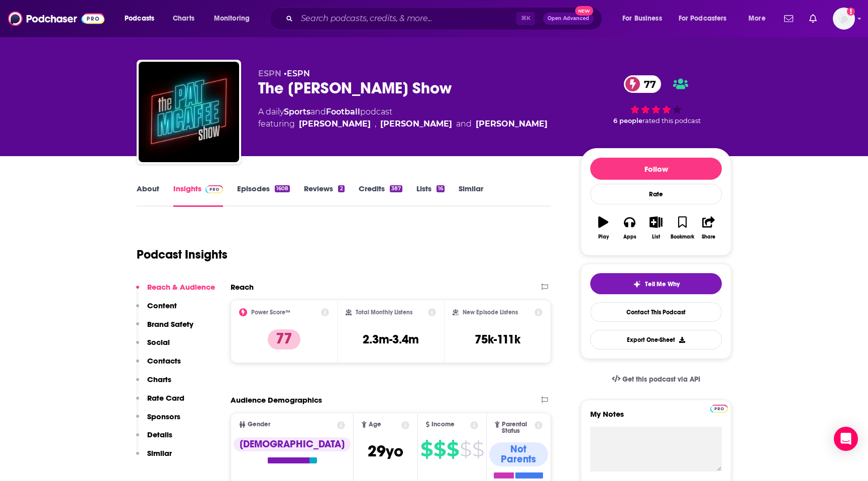 The height and width of the screenshot is (481, 868). Describe the element at coordinates (656, 169) in the screenshot. I see `button: Follow` at that location.